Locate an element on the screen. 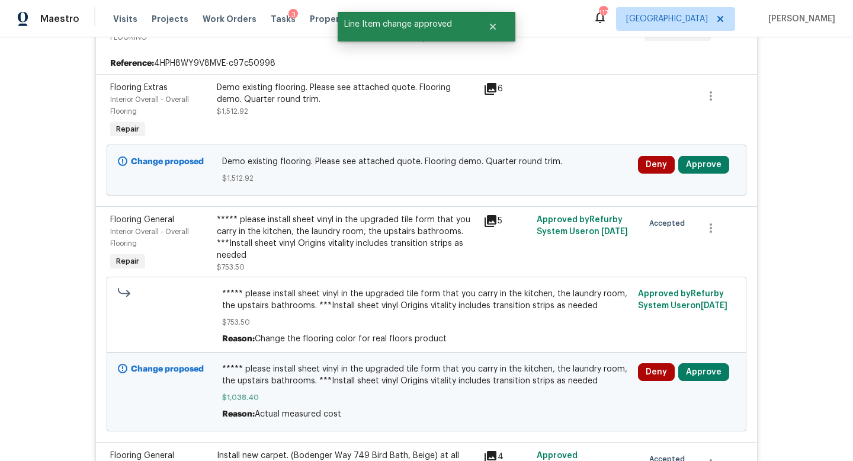  span: Maestro is located at coordinates (60, 19).